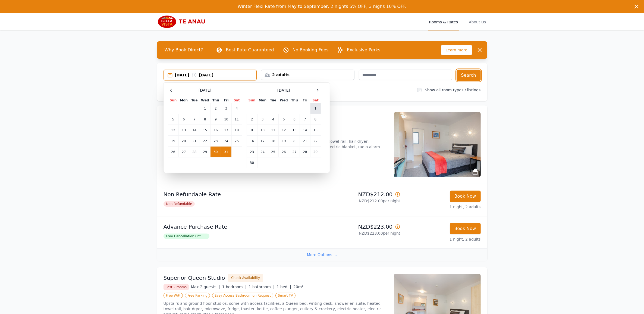 The height and width of the screenshot is (314, 644). I want to click on span: Winter Flexi Rate from May to September, 2 nights 5% OFF, 3 nighs 10% OFF., so click(322, 6).